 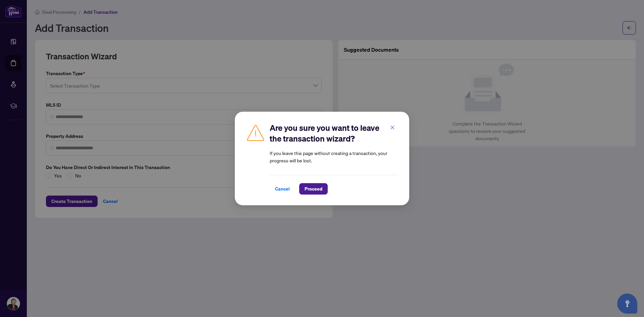 I want to click on button: Open asap, so click(x=627, y=303).